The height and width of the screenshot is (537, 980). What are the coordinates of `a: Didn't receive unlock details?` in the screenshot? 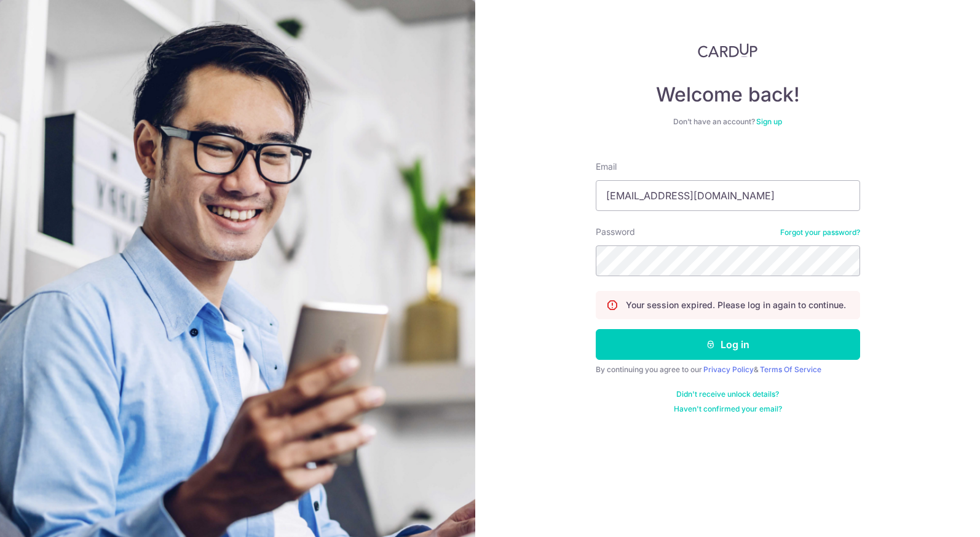 It's located at (728, 394).